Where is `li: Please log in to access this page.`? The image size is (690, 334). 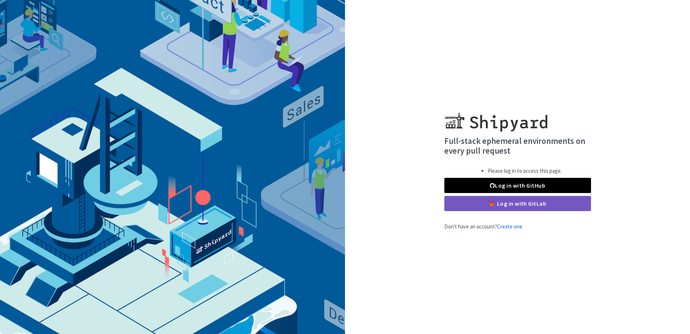 li: Please log in to access this page. is located at coordinates (525, 171).